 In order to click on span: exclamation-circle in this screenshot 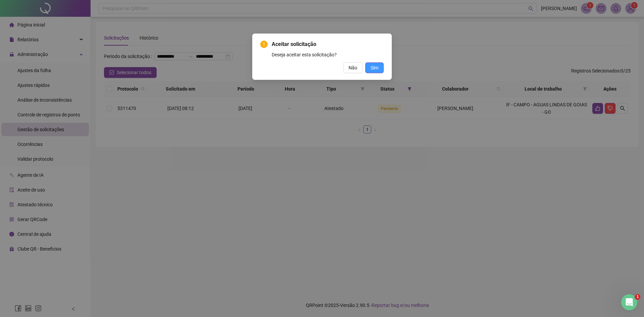, I will do `click(264, 44)`.